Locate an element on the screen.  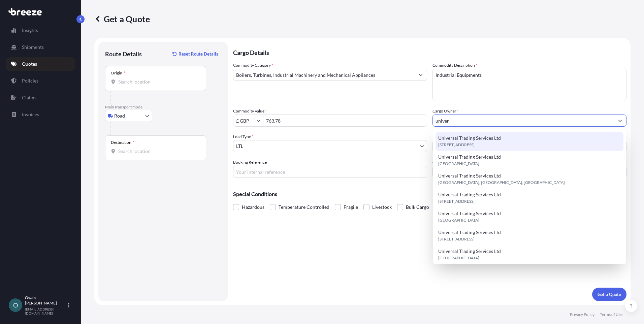
span: Road is located at coordinates (119, 116).